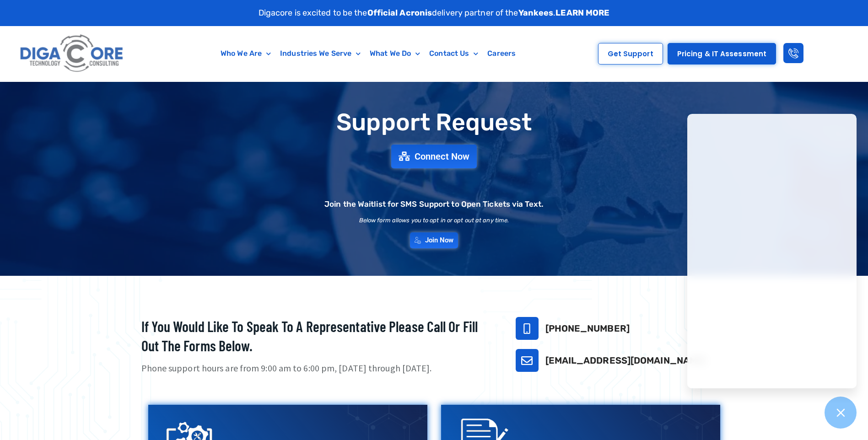 The height and width of the screenshot is (440, 868). Describe the element at coordinates (536, 13) in the screenshot. I see `strong: Yankees` at that location.